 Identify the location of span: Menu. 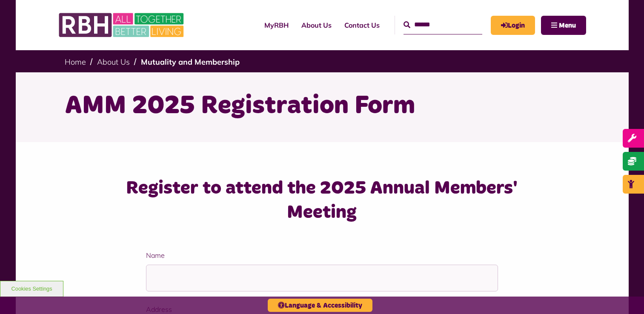
(567, 26).